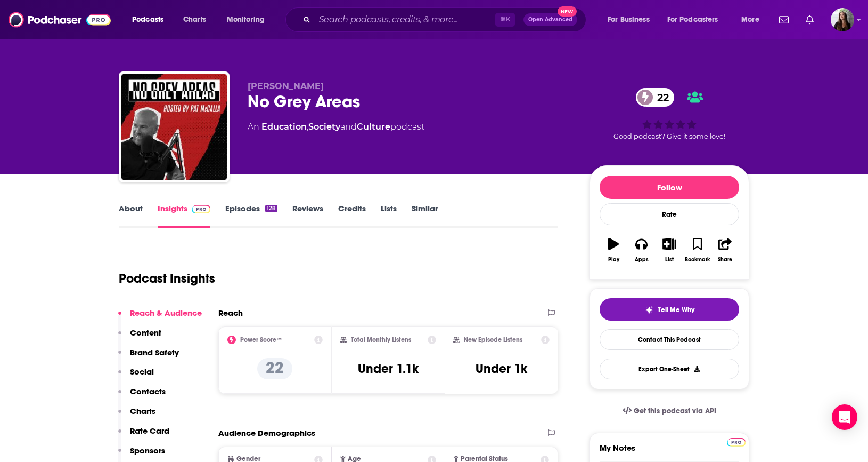 Image resolution: width=868 pixels, height=462 pixels. Describe the element at coordinates (613, 260) in the screenshot. I see `div: Play` at that location.